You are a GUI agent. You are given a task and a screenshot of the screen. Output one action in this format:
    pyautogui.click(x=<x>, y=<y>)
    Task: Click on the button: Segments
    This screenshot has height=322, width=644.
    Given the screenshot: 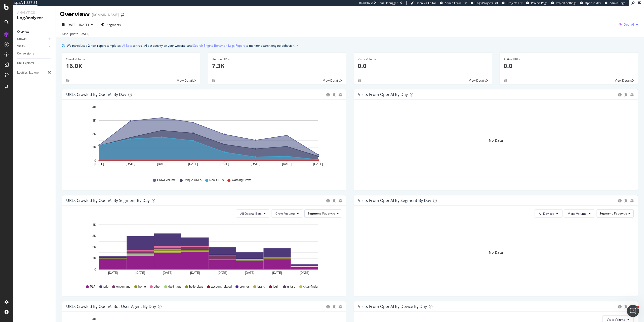 What is the action you would take?
    pyautogui.click(x=111, y=25)
    